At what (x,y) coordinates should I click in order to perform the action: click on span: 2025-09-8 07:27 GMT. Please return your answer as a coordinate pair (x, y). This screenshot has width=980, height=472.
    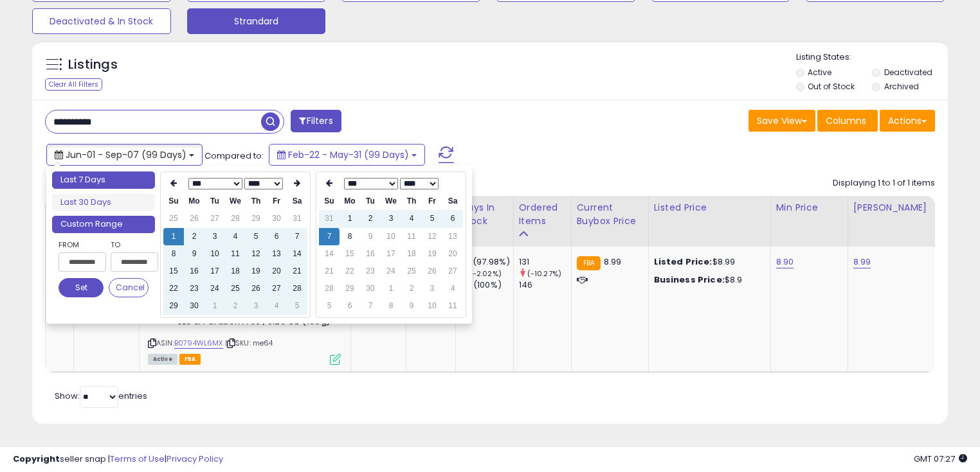
    Looking at the image, I should click on (940, 459).